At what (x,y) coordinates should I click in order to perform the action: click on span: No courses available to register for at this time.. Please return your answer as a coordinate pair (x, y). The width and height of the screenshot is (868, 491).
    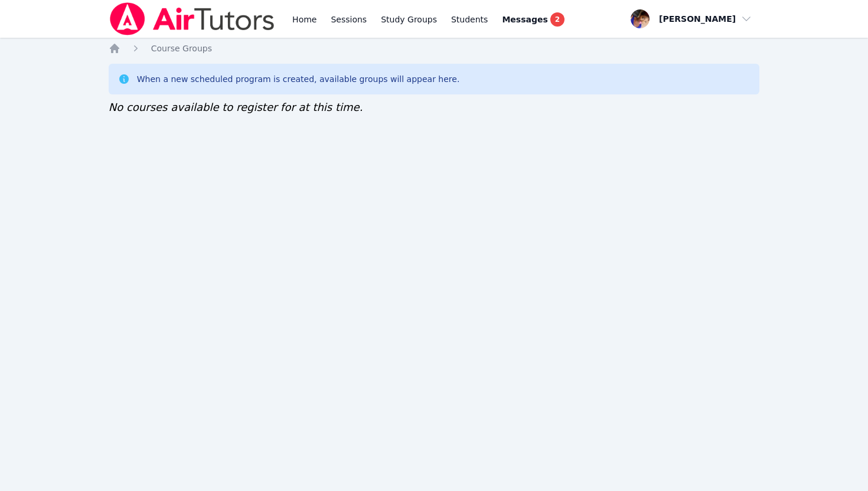
    Looking at the image, I should click on (236, 107).